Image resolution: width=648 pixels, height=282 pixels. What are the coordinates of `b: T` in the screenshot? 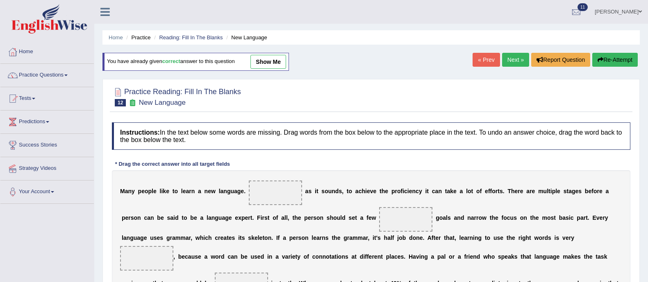 It's located at (509, 191).